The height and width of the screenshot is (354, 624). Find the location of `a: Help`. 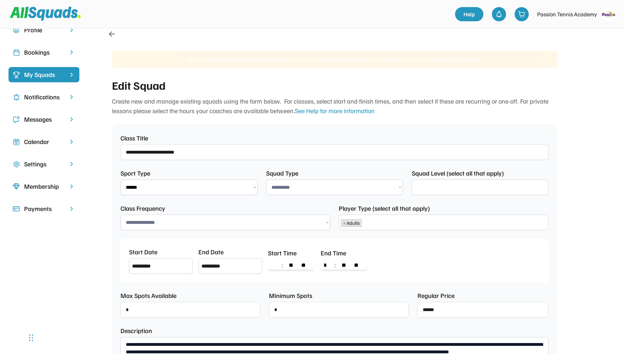

a: Help is located at coordinates (469, 14).